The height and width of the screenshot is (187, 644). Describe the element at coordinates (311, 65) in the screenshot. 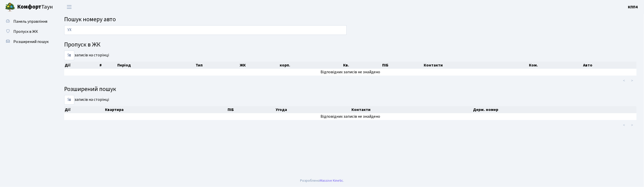

I see `th: корп.` at that location.